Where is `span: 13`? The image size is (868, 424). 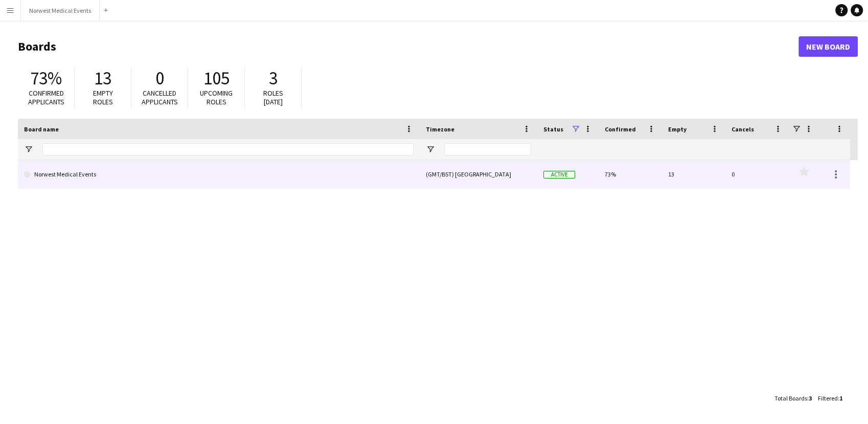 span: 13 is located at coordinates (103, 78).